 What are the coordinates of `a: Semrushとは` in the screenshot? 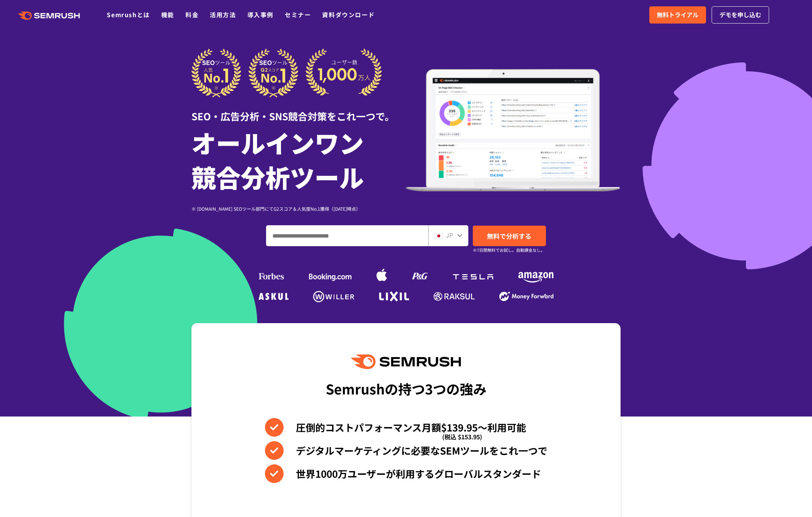 It's located at (128, 15).